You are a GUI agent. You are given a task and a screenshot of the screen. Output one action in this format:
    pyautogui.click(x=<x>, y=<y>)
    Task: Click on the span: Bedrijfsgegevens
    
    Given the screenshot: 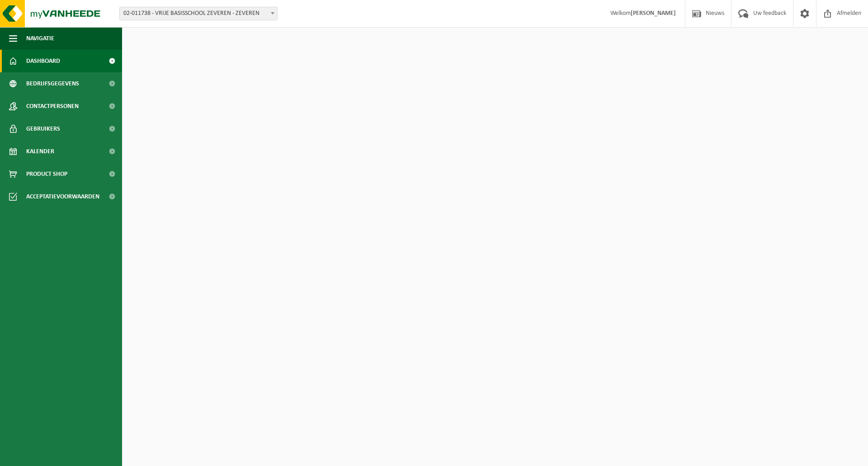 What is the action you would take?
    pyautogui.click(x=52, y=83)
    